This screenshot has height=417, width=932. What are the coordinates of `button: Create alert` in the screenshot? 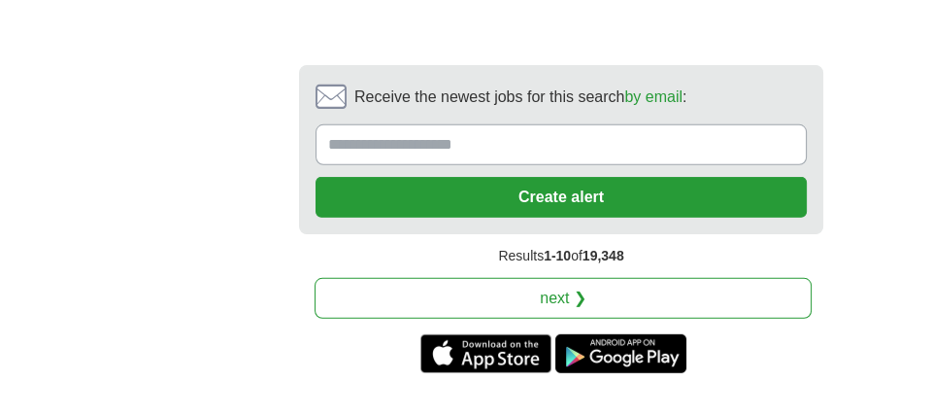 It's located at (561, 197).